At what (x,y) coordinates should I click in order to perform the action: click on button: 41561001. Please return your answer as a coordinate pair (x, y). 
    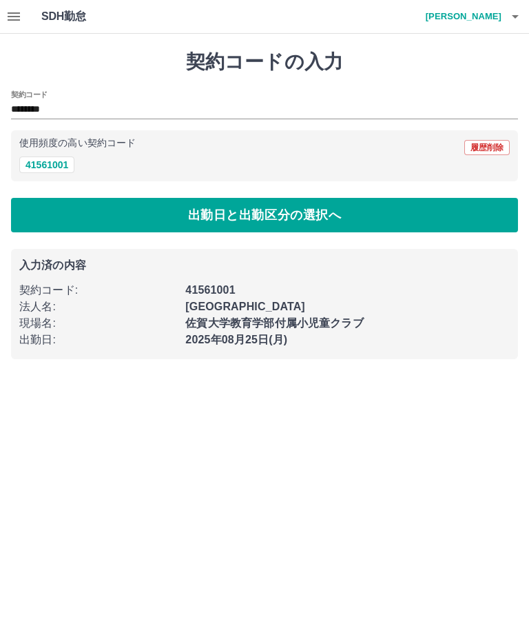
    Looking at the image, I should click on (47, 165).